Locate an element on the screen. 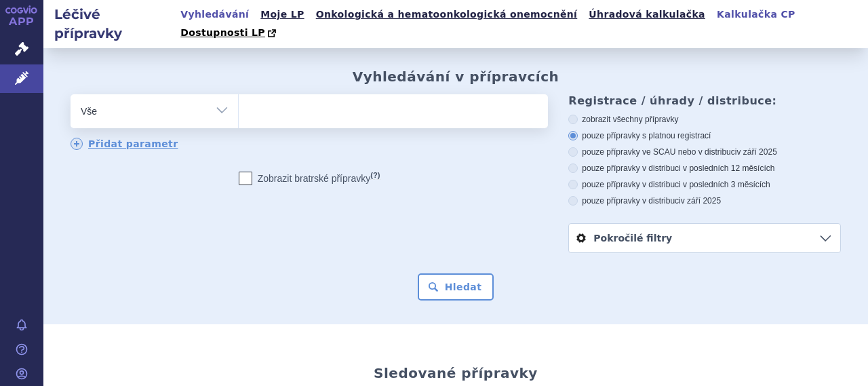 The width and height of the screenshot is (868, 386). a: Onkologická a hematoonkologická onemocnění is located at coordinates (447, 15).